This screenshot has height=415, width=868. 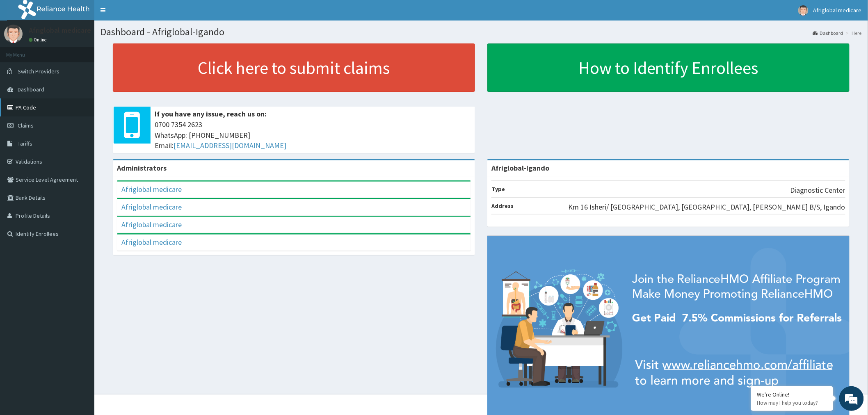 I want to click on b: If you have any issue, reach us on:, so click(x=210, y=114).